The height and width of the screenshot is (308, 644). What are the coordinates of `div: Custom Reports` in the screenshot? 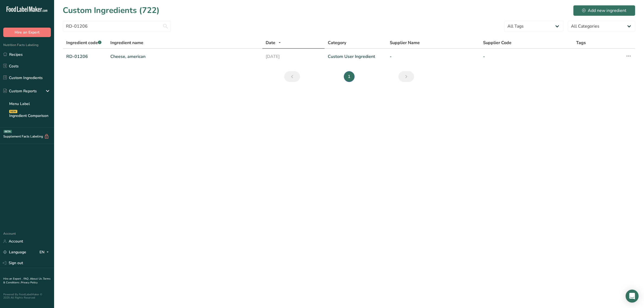 It's located at (20, 91).